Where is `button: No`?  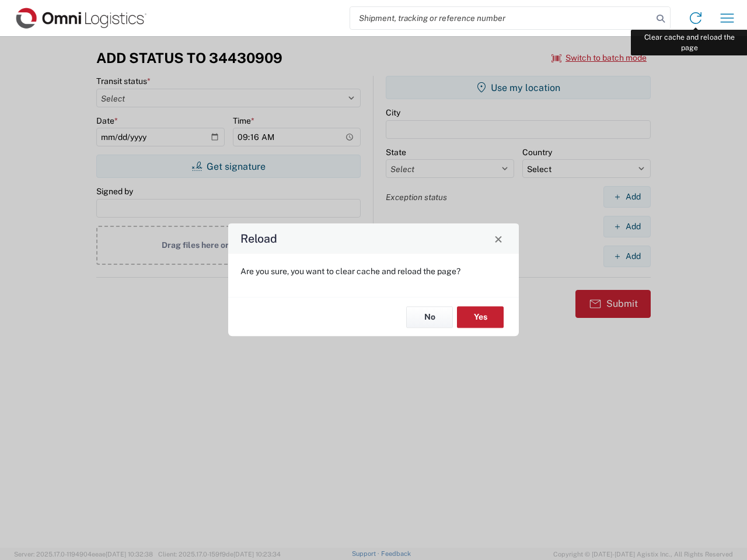 button: No is located at coordinates (429, 317).